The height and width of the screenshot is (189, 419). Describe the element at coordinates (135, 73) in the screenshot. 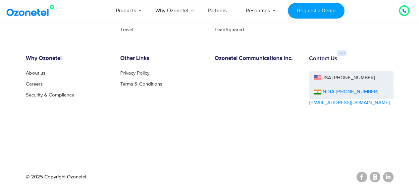

I see `a: Privacy Policy` at that location.